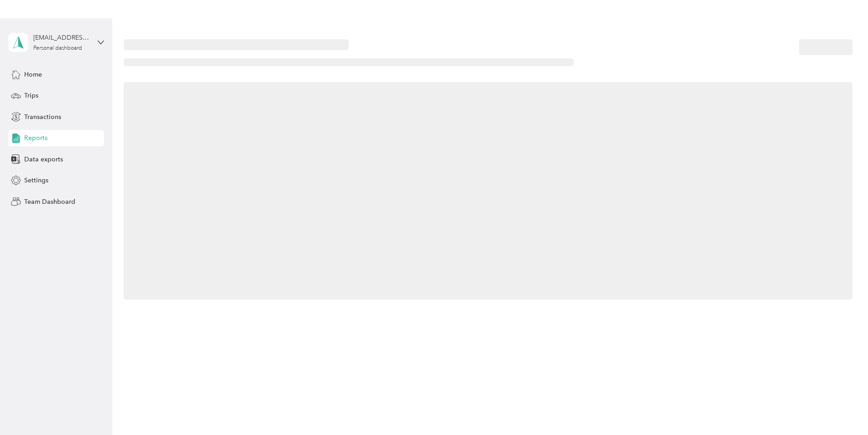 This screenshot has width=868, height=435. What do you see at coordinates (44, 160) in the screenshot?
I see `span: Data exports` at bounding box center [44, 160].